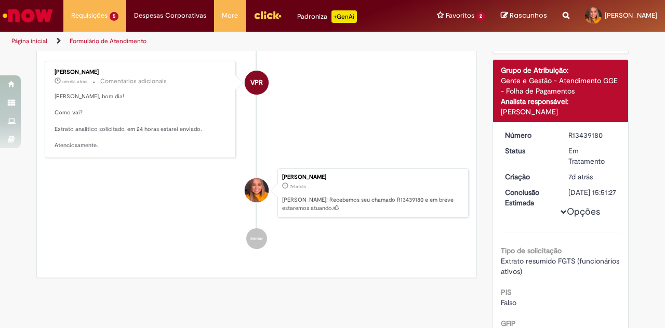  Describe the element at coordinates (257, 83) in the screenshot. I see `span: VPR` at that location.